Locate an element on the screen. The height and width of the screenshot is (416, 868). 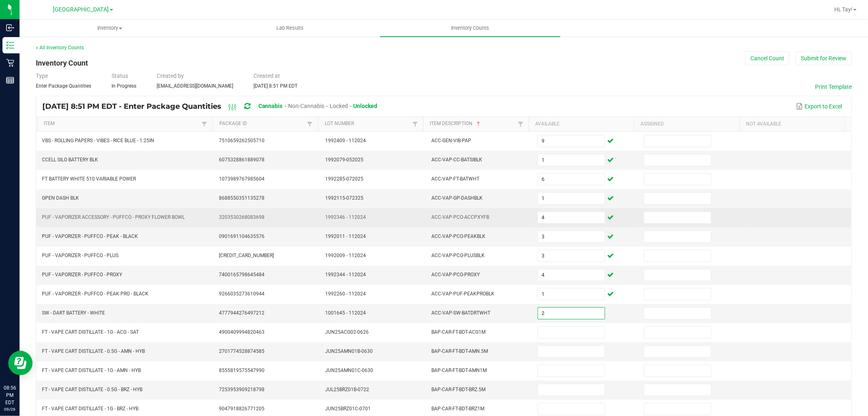
span: ACC-VAP-PCO-PROXY is located at coordinates (456, 275).